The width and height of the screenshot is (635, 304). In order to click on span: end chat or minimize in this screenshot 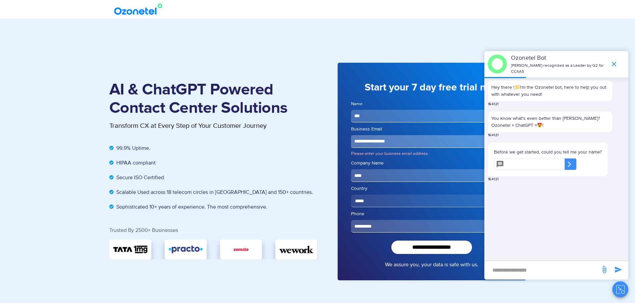, I will do `click(614, 64)`.